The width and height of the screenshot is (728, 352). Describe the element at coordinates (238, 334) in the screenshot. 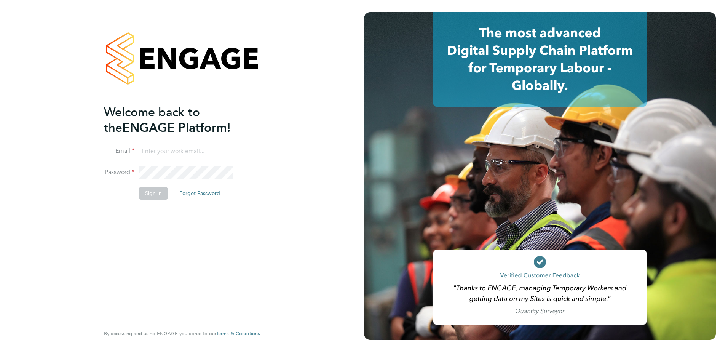

I see `a: Terms & Conditions` at that location.